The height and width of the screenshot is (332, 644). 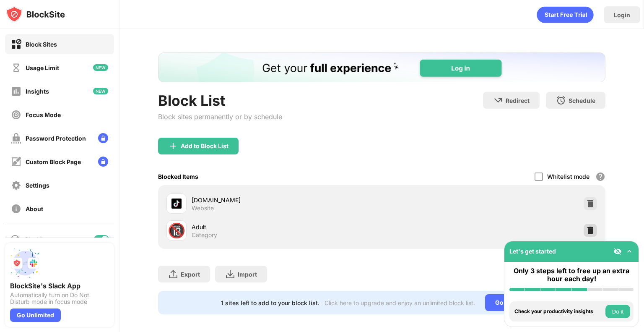 What do you see at coordinates (205, 146) in the screenshot?
I see `div: Add to Block List` at bounding box center [205, 146].